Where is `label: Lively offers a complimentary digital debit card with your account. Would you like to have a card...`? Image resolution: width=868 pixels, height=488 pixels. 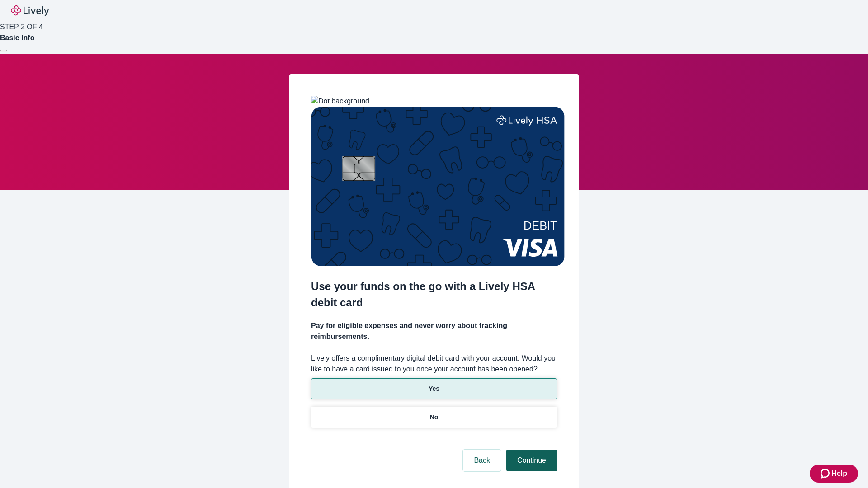 label: Lively offers a complimentary digital debit card with your account. Would you like to have a card... is located at coordinates (434, 364).